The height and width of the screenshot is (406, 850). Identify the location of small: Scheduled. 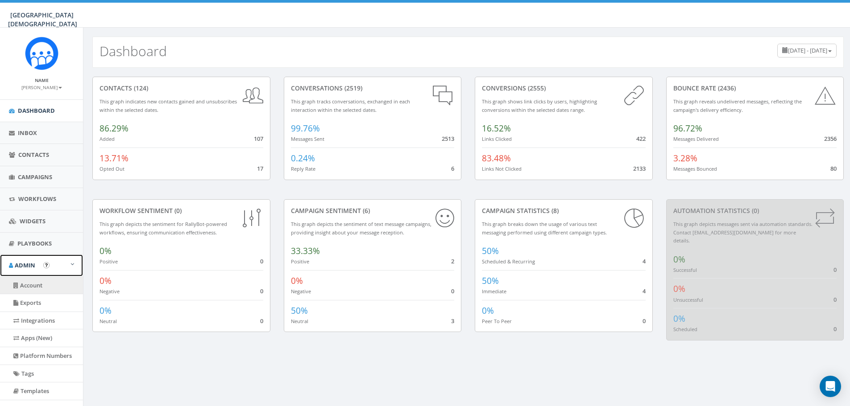
(685, 329).